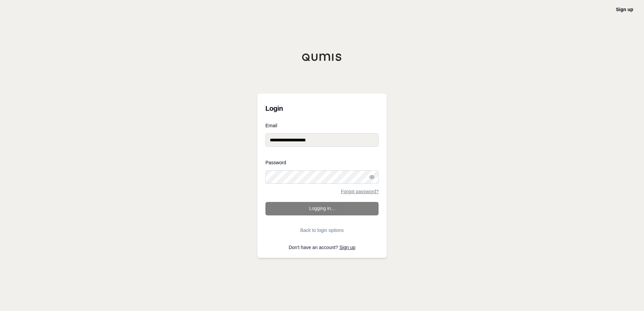 This screenshot has width=644, height=311. What do you see at coordinates (322, 57) in the screenshot?
I see `img: Qumis` at bounding box center [322, 57].